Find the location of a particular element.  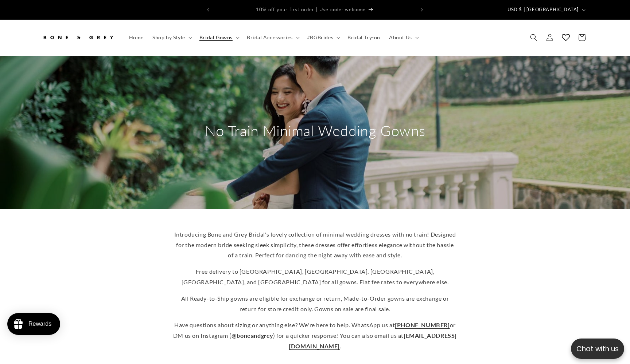

summary: Search is located at coordinates (534, 37).